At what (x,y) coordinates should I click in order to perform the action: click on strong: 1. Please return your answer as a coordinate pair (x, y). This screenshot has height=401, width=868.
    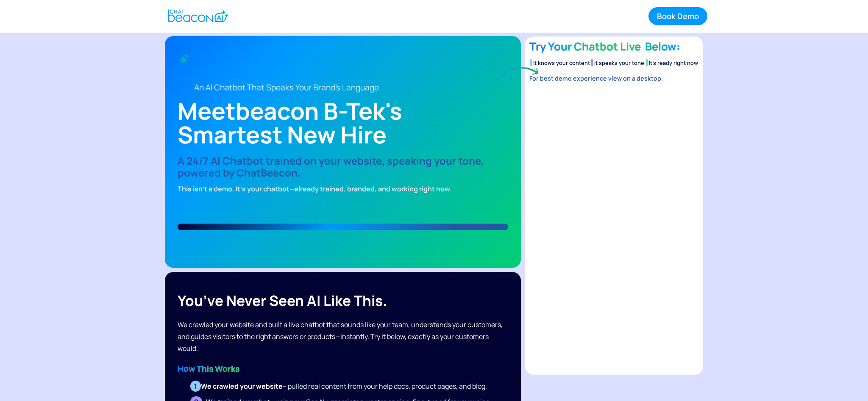
    Looking at the image, I should click on (195, 386).